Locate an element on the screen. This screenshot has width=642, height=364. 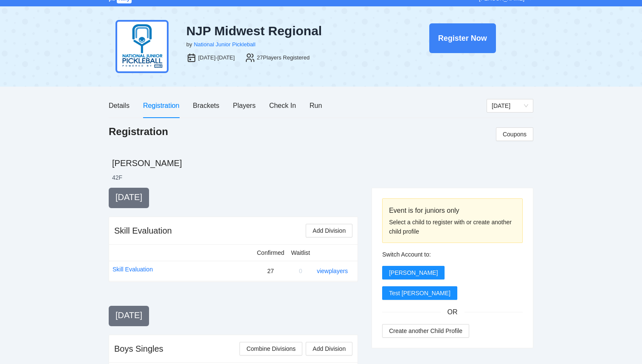
a: National Junior Pickleball is located at coordinates (224, 44).